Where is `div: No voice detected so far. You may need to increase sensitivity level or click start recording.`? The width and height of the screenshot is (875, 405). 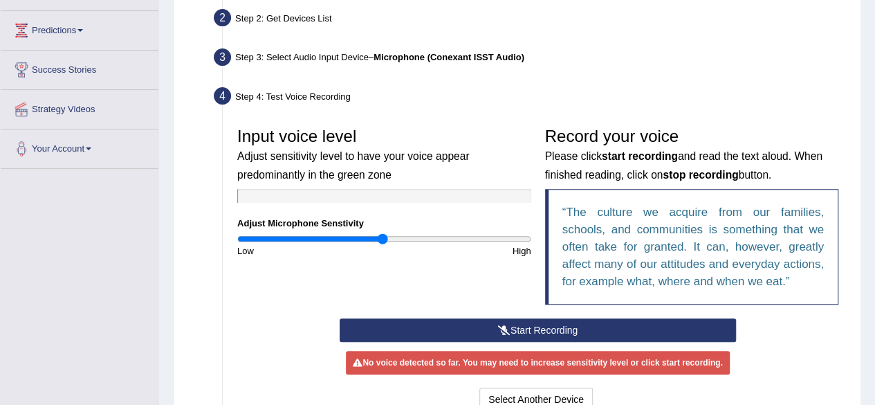 div: No voice detected so far. You may need to increase sensitivity level or click start recording. is located at coordinates (538, 363).